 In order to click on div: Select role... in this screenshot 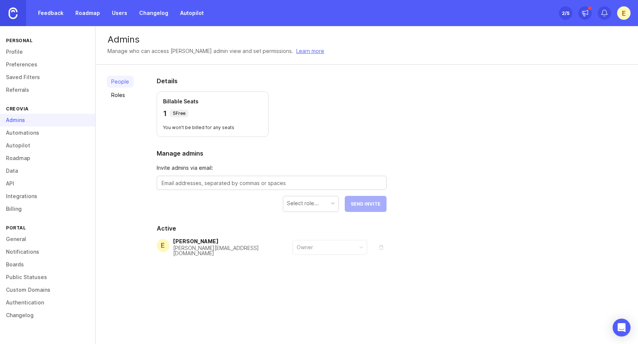, I will do `click(302, 203)`.